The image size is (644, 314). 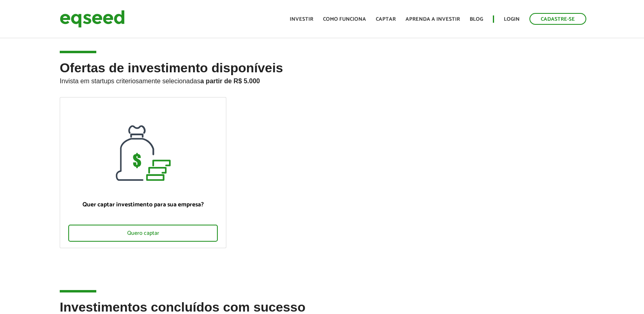 What do you see at coordinates (433, 19) in the screenshot?
I see `a: Aprenda a investir` at bounding box center [433, 19].